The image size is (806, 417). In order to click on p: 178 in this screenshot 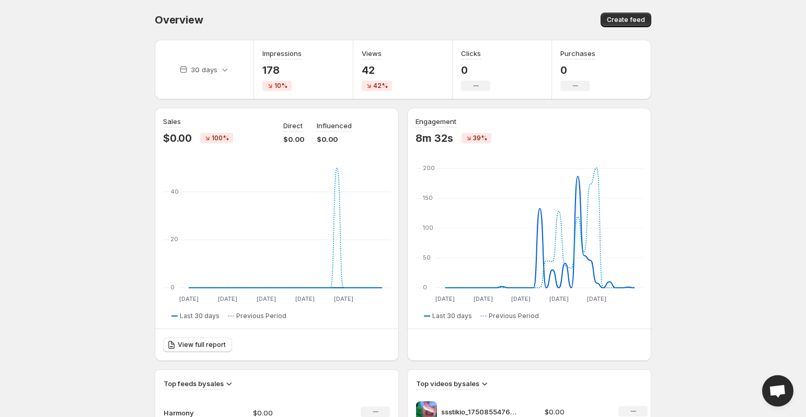, I will do `click(282, 70)`.